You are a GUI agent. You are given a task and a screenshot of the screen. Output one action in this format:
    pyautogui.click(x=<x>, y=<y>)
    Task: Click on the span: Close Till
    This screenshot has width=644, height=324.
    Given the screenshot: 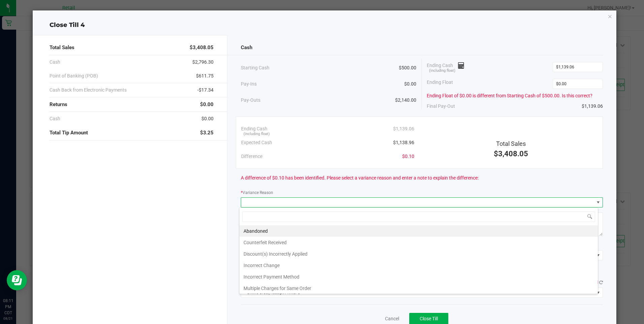 What is the action you would take?
    pyautogui.click(x=429, y=319)
    